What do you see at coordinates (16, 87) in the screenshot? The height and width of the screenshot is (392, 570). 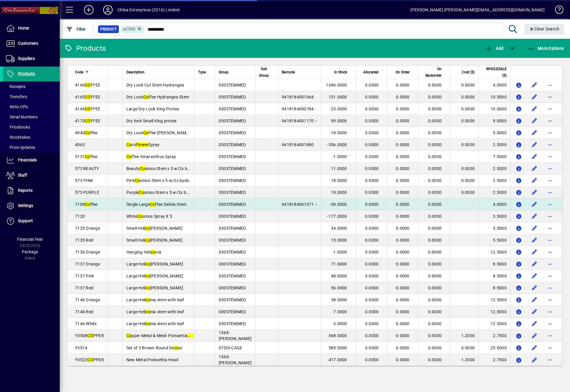 I see `span: Receipts` at bounding box center [16, 87].